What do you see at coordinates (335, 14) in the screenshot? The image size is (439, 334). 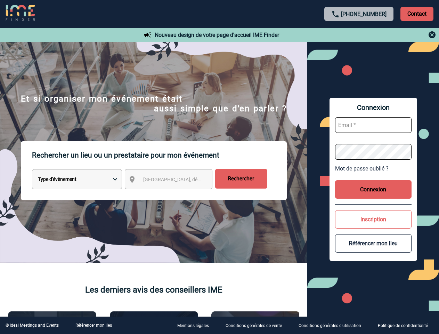 I see `img: call-24-px.png` at bounding box center [335, 14].